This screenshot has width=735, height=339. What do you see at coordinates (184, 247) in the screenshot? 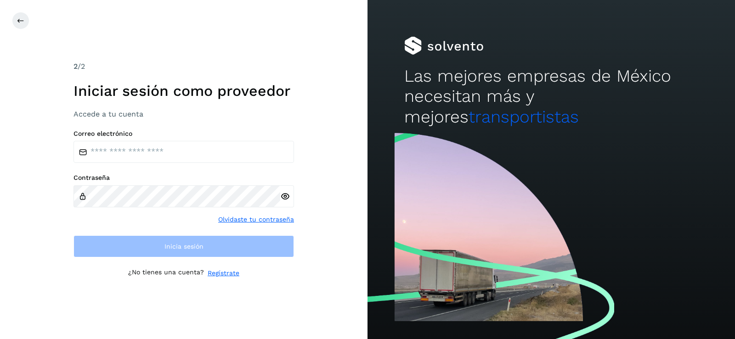
I see `span: Inicia sesión` at bounding box center [184, 247].